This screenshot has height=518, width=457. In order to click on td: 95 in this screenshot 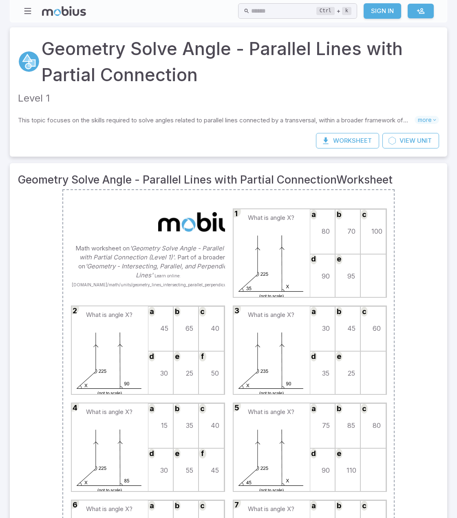, I will do `click(351, 276)`.